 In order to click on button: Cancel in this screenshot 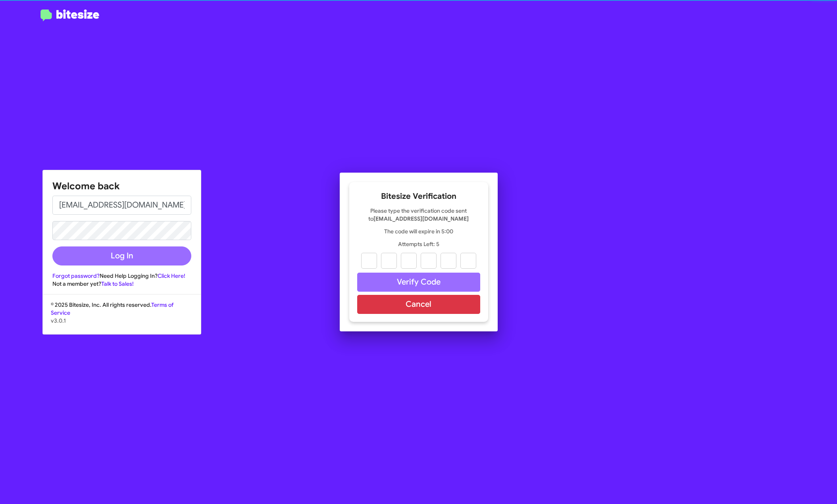, I will do `click(419, 304)`.